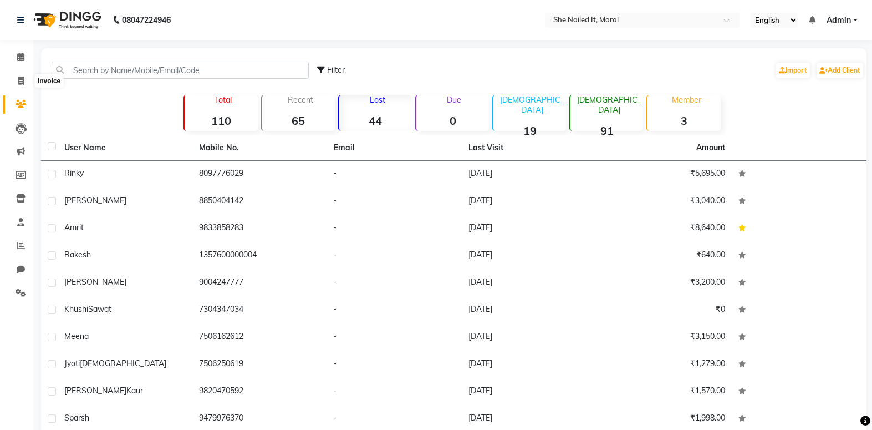  What do you see at coordinates (664, 364) in the screenshot?
I see `td: ₹1,279.00` at bounding box center [664, 364].